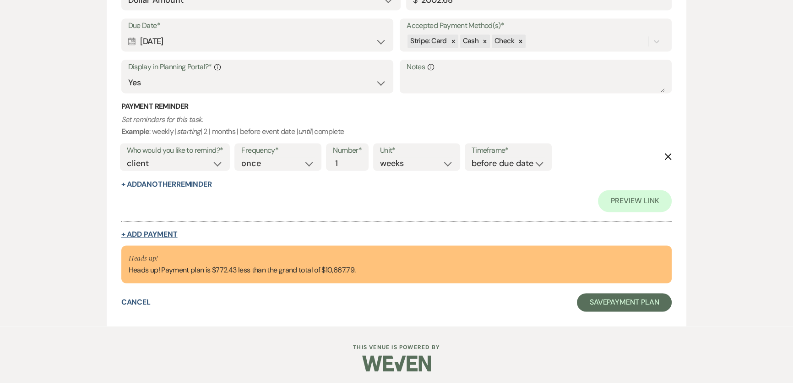  What do you see at coordinates (136, 302) in the screenshot?
I see `button: Cancel` at bounding box center [136, 302].